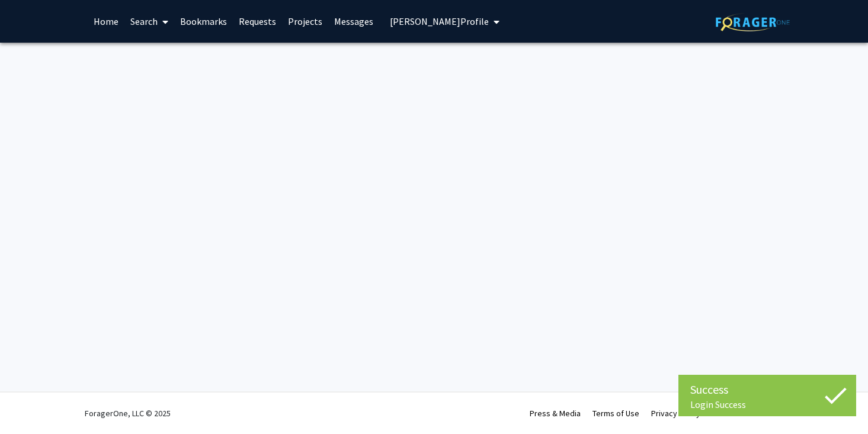  I want to click on div: Login Success, so click(767, 404).